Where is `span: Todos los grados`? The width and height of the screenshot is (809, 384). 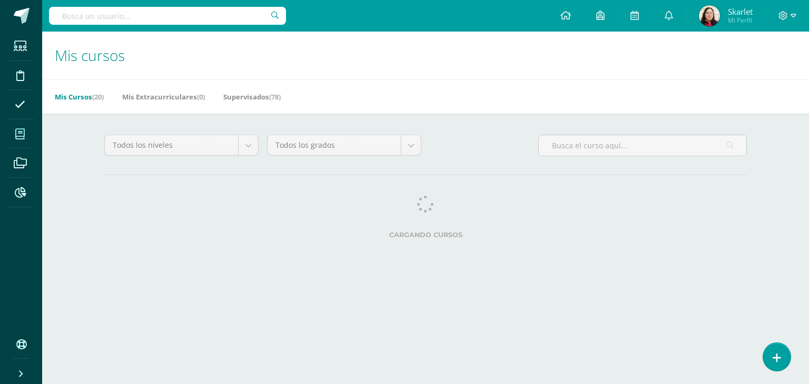
span: Todos los grados is located at coordinates (334, 145).